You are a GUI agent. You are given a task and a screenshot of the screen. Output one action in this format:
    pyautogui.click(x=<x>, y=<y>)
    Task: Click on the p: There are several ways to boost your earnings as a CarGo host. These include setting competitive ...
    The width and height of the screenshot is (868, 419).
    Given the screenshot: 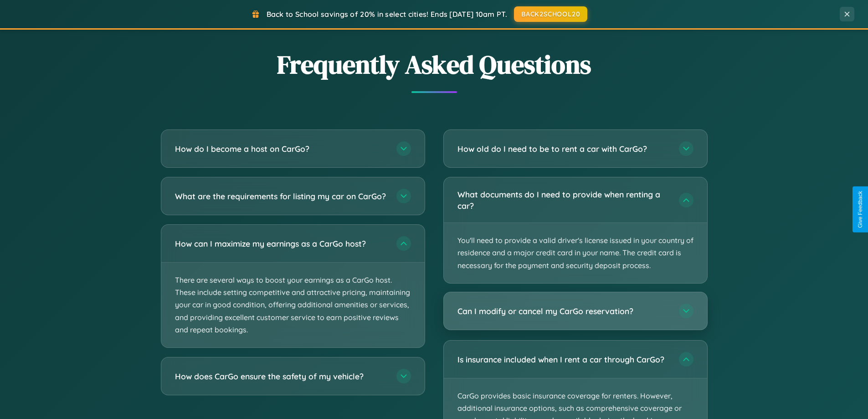 What is the action you would take?
    pyautogui.click(x=293, y=305)
    